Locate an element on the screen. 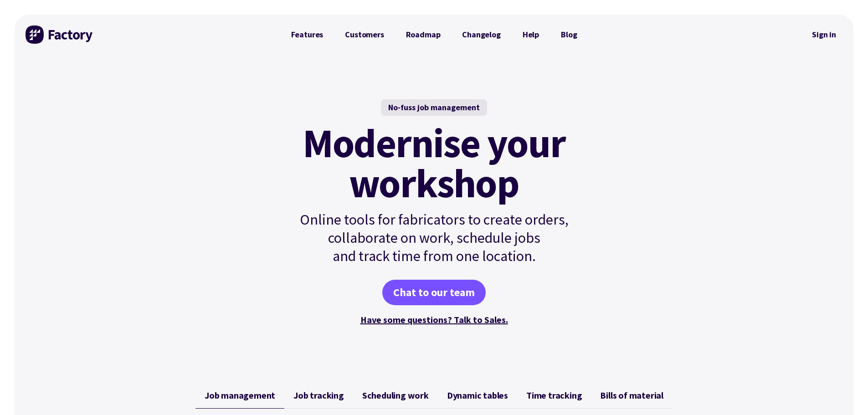 The width and height of the screenshot is (868, 415). a: Have some questions? Talk to Sales. is located at coordinates (434, 320).